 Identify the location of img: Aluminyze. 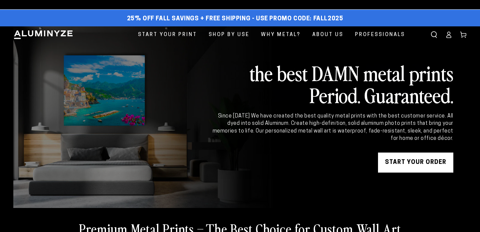
(43, 35).